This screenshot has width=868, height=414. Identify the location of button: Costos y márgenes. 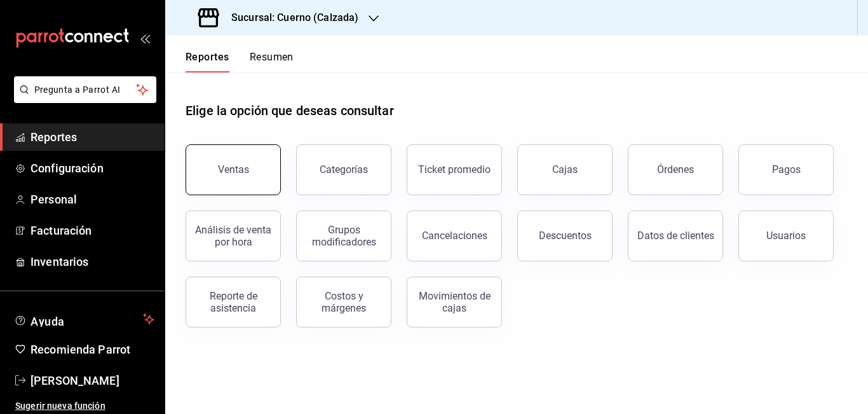
(344, 302).